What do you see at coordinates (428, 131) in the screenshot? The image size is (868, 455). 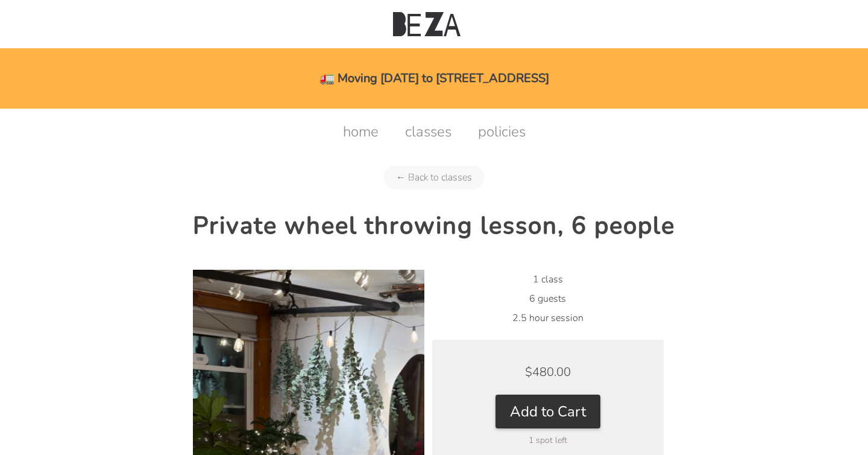 I see `a: classes` at bounding box center [428, 131].